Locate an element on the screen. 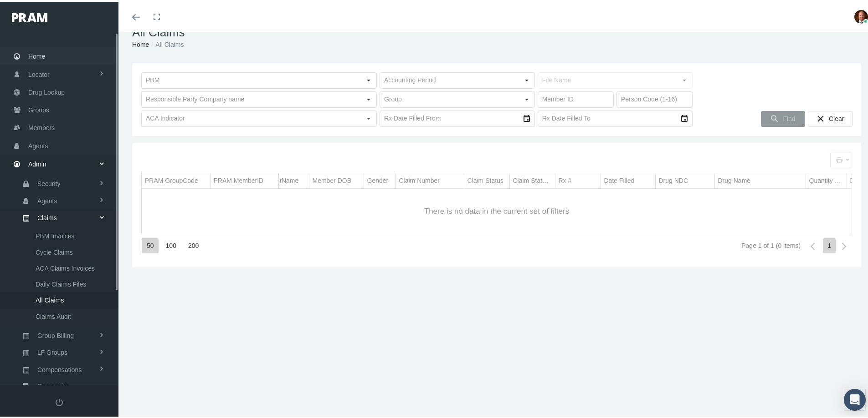 This screenshot has height=418, width=868. td: Column Gender is located at coordinates (379, 179).